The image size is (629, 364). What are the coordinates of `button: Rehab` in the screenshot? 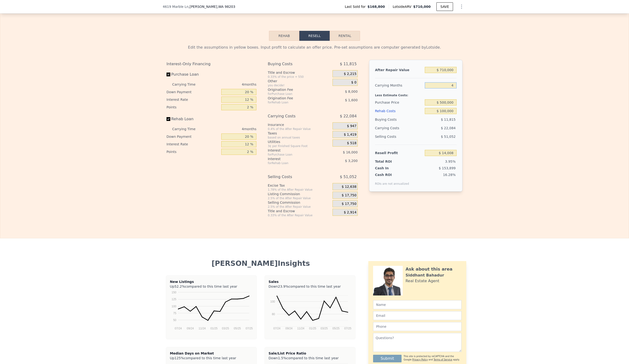 It's located at (284, 36).